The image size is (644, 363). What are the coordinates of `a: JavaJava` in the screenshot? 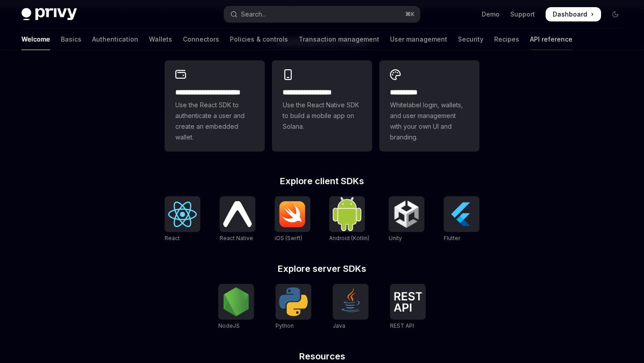 It's located at (351, 307).